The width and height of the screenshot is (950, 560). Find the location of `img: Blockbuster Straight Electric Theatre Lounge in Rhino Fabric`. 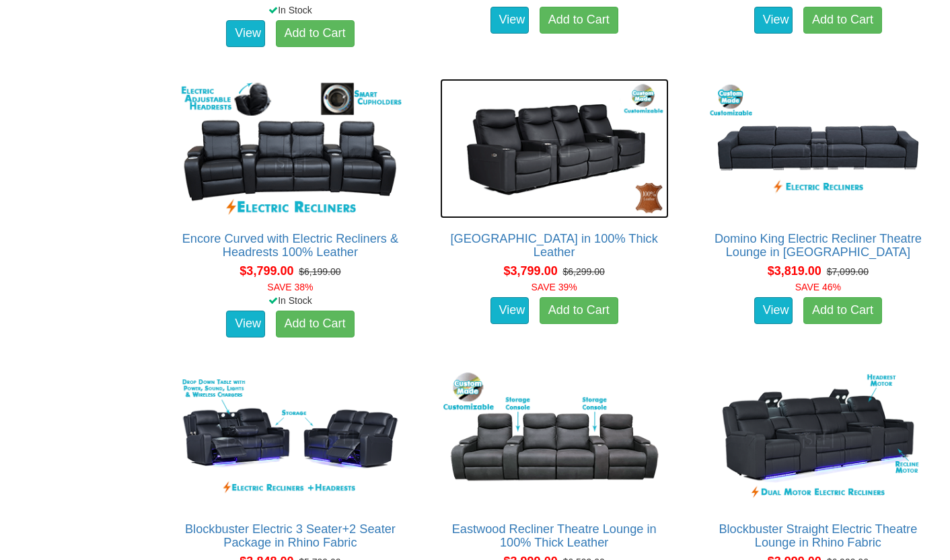

img: Blockbuster Straight Electric Theatre Lounge in Rhino Fabric is located at coordinates (818, 439).